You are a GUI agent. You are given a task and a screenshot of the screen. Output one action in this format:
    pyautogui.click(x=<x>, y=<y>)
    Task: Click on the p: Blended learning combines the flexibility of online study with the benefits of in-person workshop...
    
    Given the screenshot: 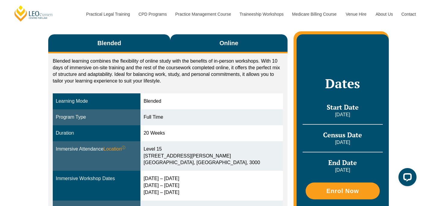 What is the action you would take?
    pyautogui.click(x=168, y=71)
    